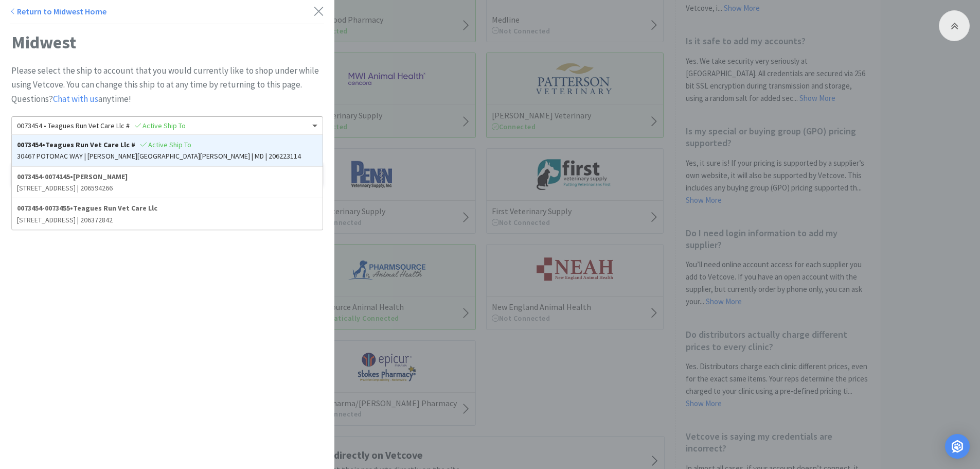 This screenshot has width=980, height=469. What do you see at coordinates (167, 126) in the screenshot?
I see `div: 552888` at bounding box center [167, 126].